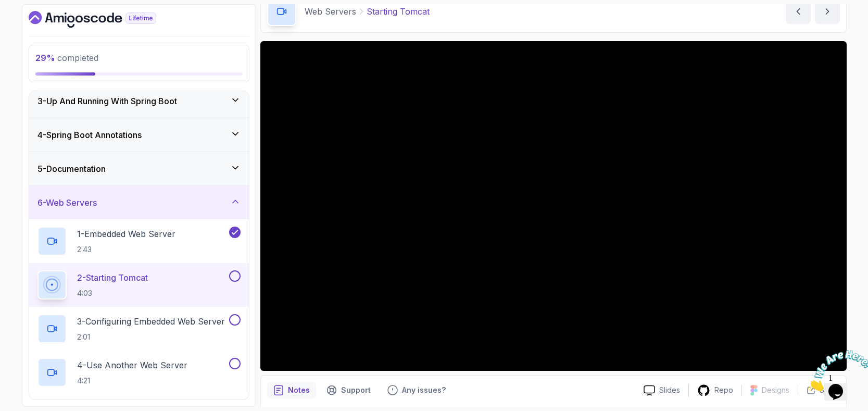 This screenshot has width=868, height=411. What do you see at coordinates (662, 390) in the screenshot?
I see `a: Slides` at bounding box center [662, 390].